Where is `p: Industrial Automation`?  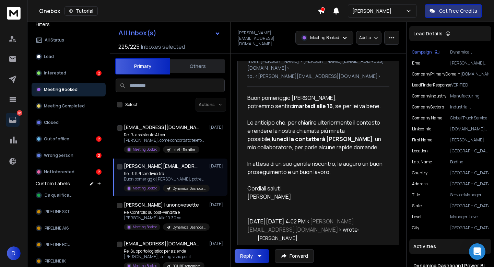
p: Industrial Automation is located at coordinates (469, 107).